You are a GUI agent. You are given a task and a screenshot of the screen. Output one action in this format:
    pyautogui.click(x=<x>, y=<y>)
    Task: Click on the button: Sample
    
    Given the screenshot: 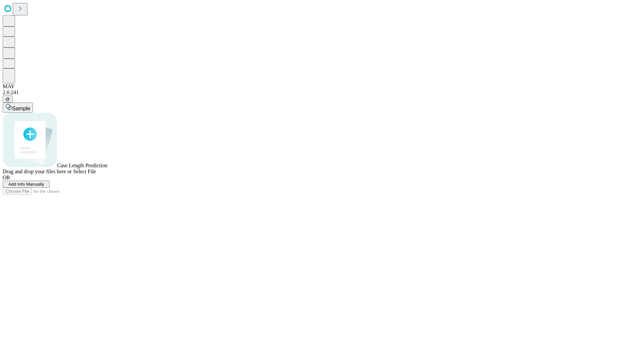 What is the action you would take?
    pyautogui.click(x=18, y=108)
    